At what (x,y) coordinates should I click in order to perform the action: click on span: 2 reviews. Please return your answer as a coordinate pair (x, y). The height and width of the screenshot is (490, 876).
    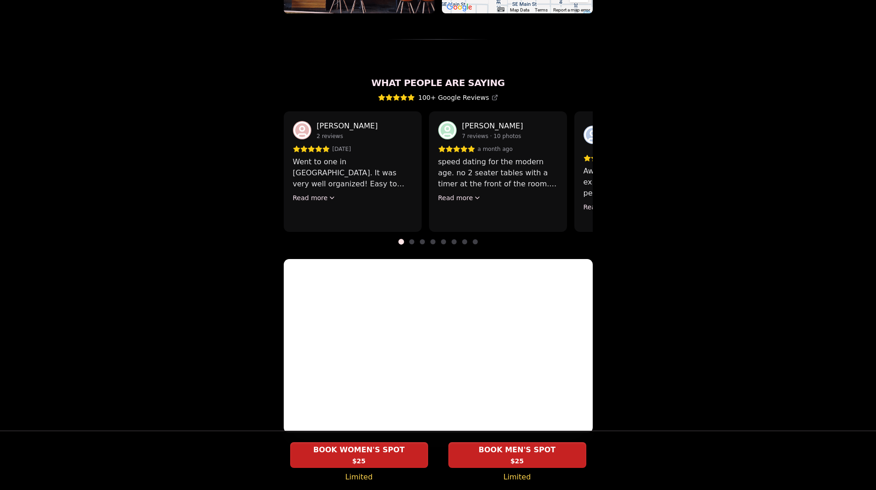
    Looking at the image, I should click on (330, 136).